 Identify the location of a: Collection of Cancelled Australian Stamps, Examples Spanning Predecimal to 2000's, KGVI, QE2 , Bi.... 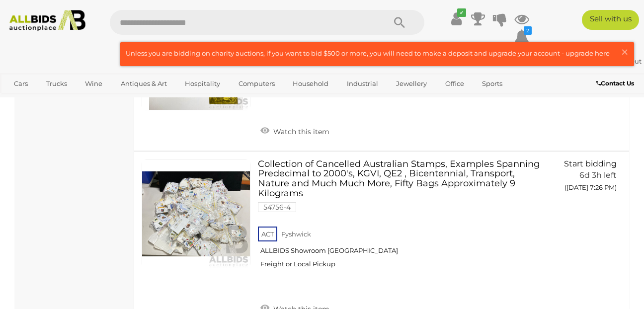
(402, 218).